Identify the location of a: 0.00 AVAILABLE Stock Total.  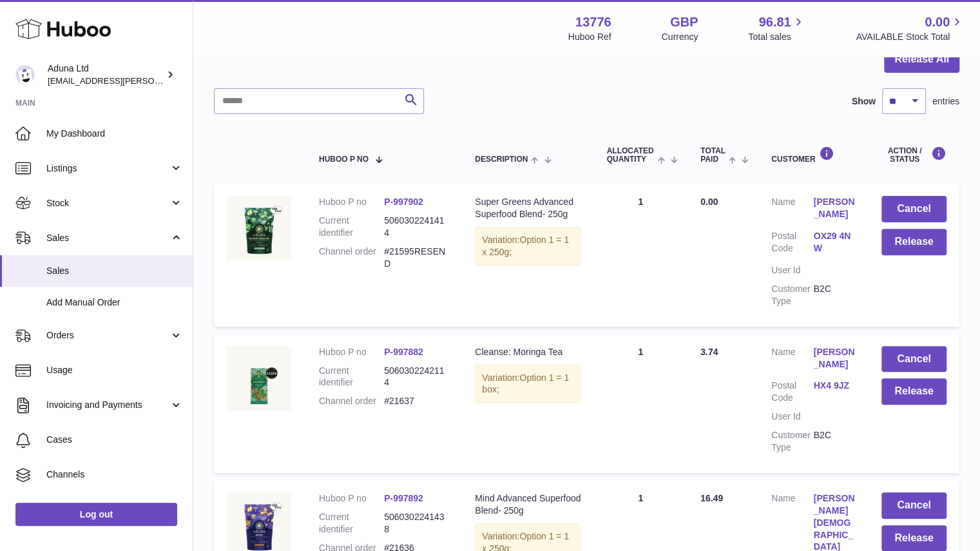
(910, 28).